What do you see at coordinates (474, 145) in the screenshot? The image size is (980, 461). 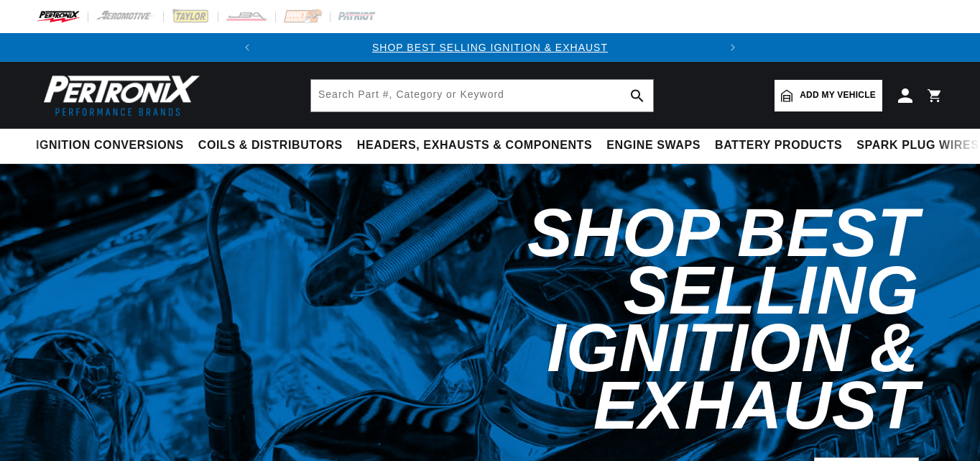 I see `summary: Headers, Exhausts & Components` at bounding box center [474, 145].